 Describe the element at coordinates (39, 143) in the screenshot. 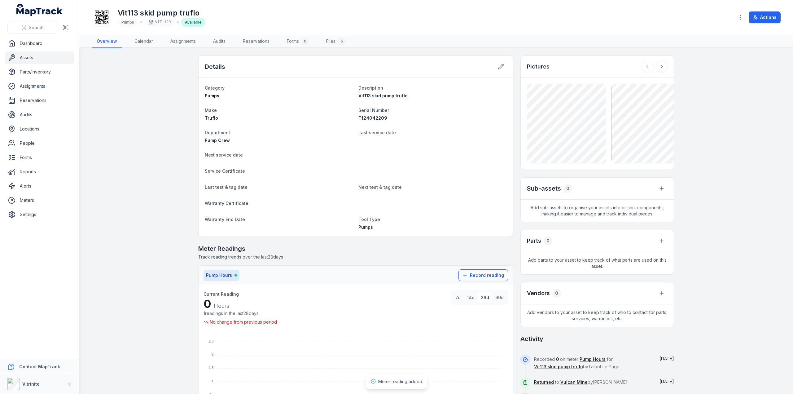

I see `a: People` at that location.